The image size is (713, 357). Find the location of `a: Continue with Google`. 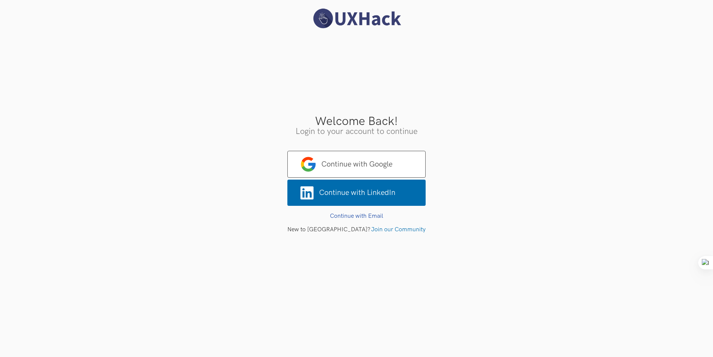

a: Continue with Google is located at coordinates (357, 164).